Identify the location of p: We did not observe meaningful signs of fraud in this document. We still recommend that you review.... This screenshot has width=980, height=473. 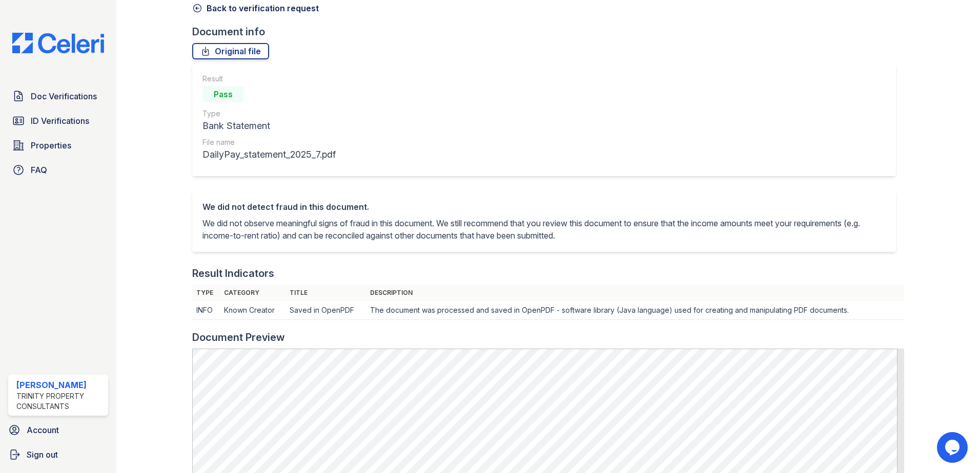
(544, 229).